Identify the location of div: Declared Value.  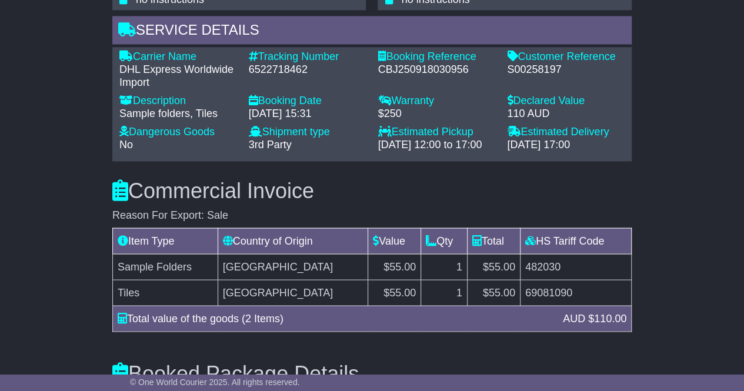
(566, 101).